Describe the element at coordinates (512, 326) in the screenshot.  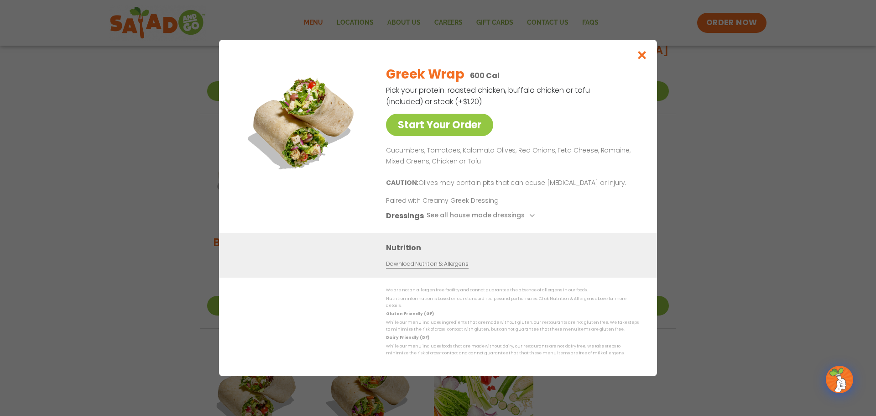
I see `p: While our menu includes ingredients that are made without gluten, our restaurants are not gluten ...` at that location.